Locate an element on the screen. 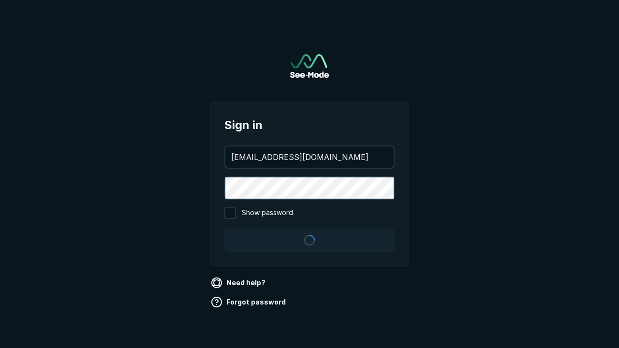  a: Need help? is located at coordinates (239, 283).